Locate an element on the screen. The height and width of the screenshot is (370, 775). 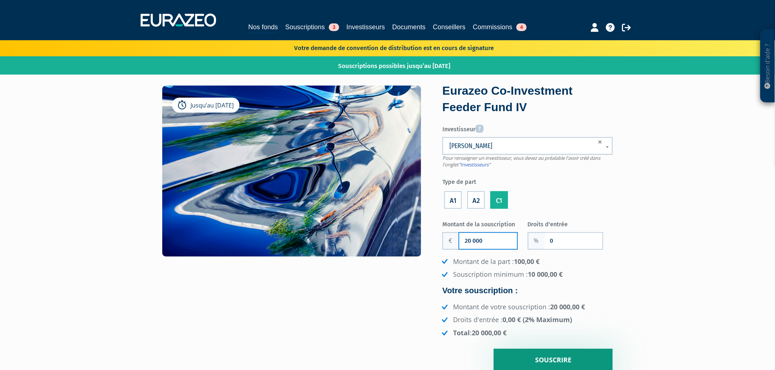
h4: Votre souscription : is located at coordinates (527, 291).